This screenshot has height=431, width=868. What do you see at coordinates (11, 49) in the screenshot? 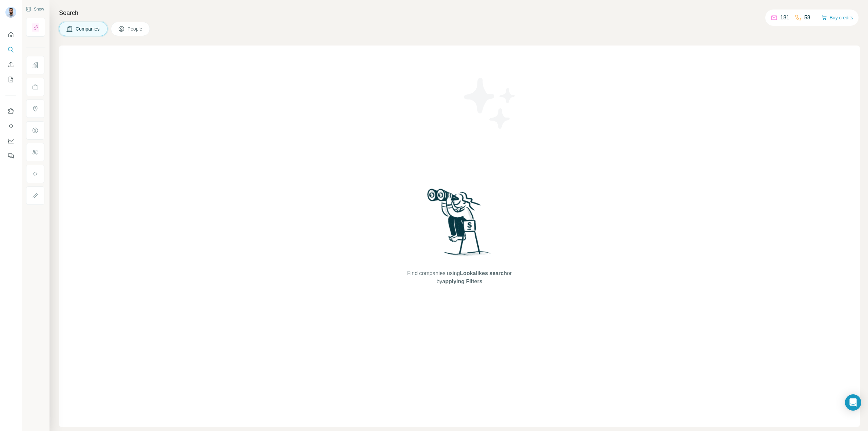
I see `button: Search` at bounding box center [11, 49].